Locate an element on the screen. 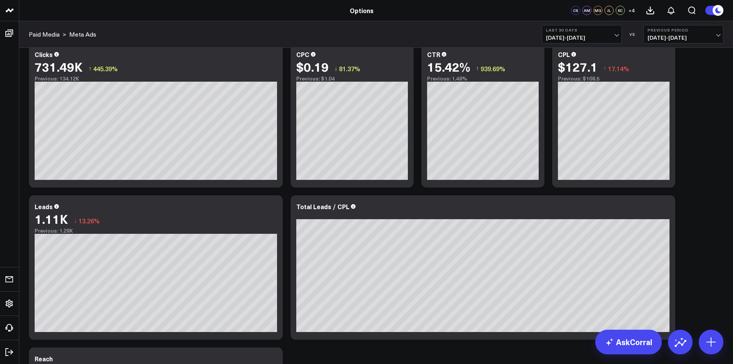 The width and height of the screenshot is (733, 364). b: Last 30 Days is located at coordinates (582, 30).